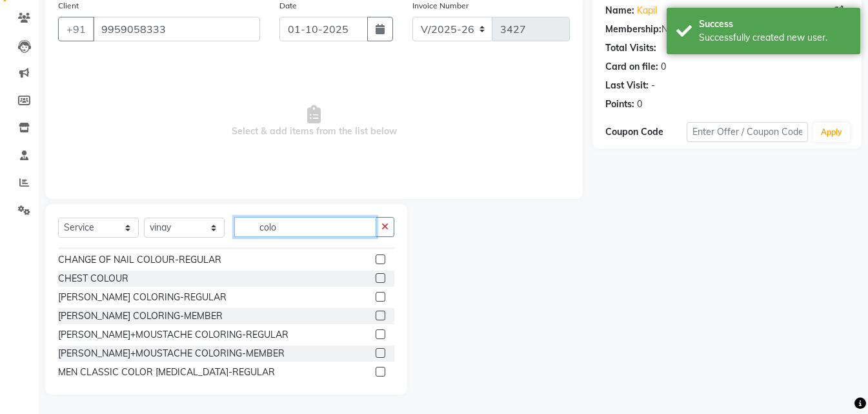 The height and width of the screenshot is (414, 868). I want to click on a: Kapil, so click(647, 11).